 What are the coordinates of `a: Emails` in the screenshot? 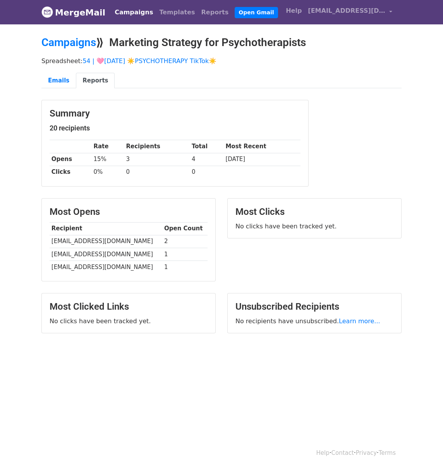 It's located at (58, 81).